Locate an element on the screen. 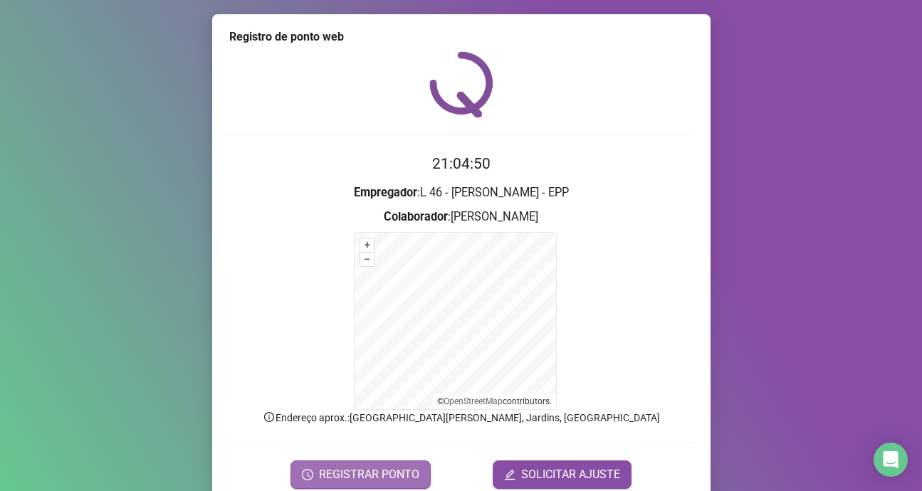 Image resolution: width=922 pixels, height=491 pixels. span: clock-circle is located at coordinates (307, 475).